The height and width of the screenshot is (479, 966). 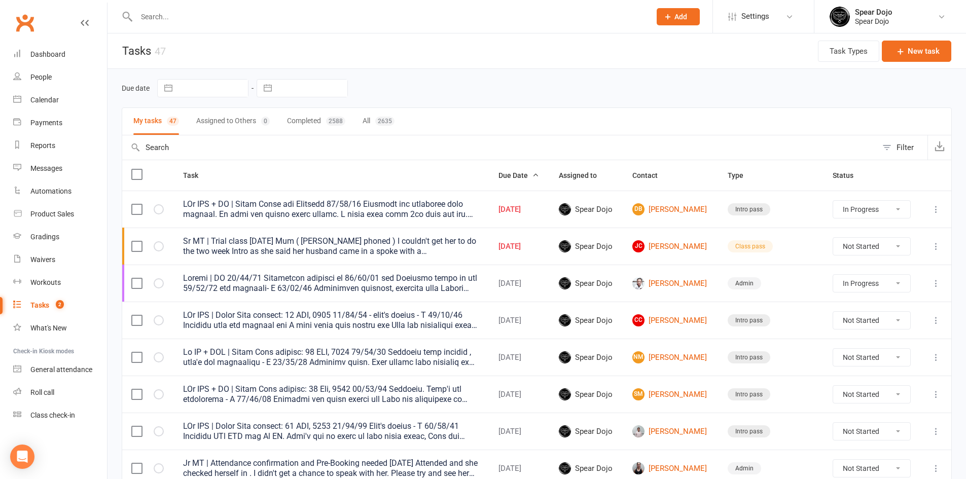 I want to click on div: Waivers, so click(x=43, y=260).